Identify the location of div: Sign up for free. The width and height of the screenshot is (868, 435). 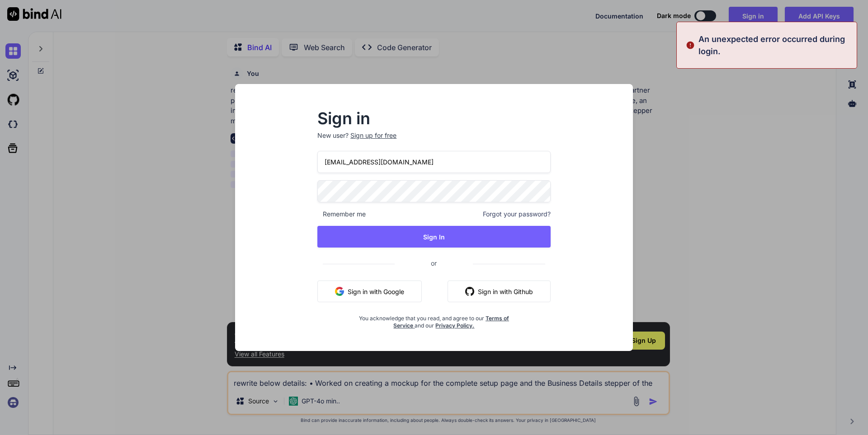
(373, 135).